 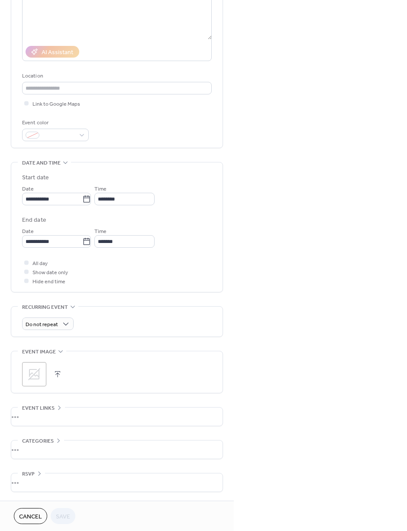 I want to click on div: End date, so click(x=34, y=220).